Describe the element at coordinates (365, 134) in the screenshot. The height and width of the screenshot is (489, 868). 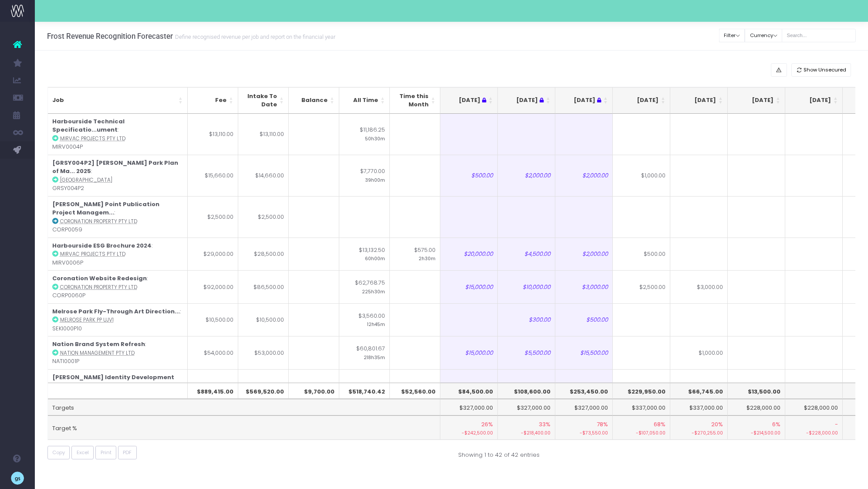
I see `td: $11,186.25` at that location.